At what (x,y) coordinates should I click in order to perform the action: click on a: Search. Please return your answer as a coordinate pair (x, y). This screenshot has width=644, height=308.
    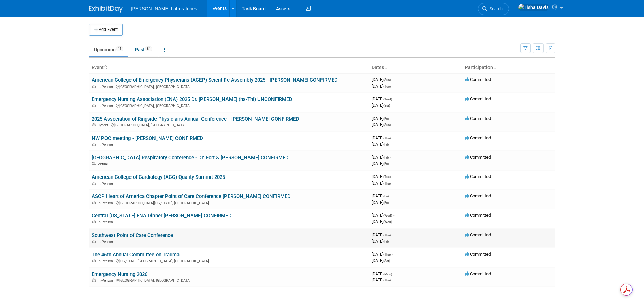
    Looking at the image, I should click on (494, 9).